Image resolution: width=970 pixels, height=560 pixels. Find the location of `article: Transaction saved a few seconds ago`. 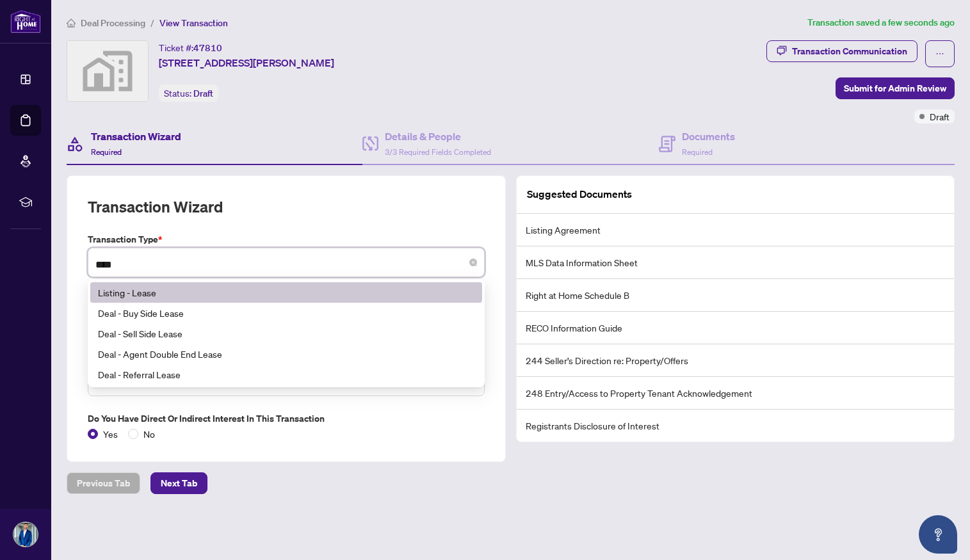

article: Transaction saved a few seconds ago is located at coordinates (881, 22).